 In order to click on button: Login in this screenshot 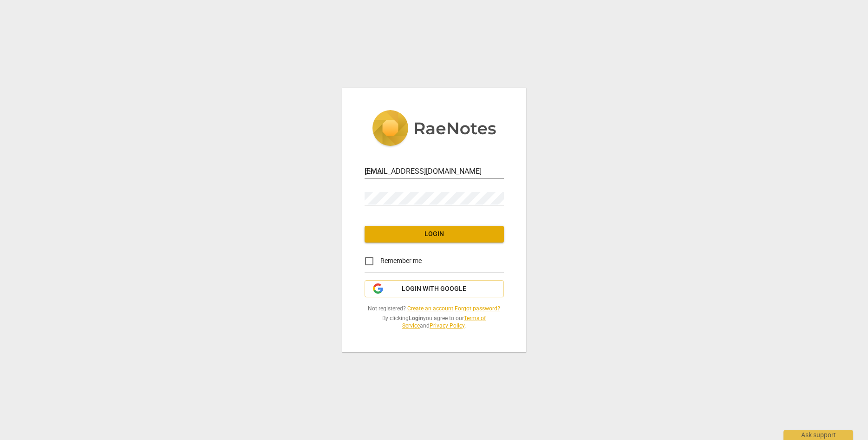, I will do `click(434, 234)`.